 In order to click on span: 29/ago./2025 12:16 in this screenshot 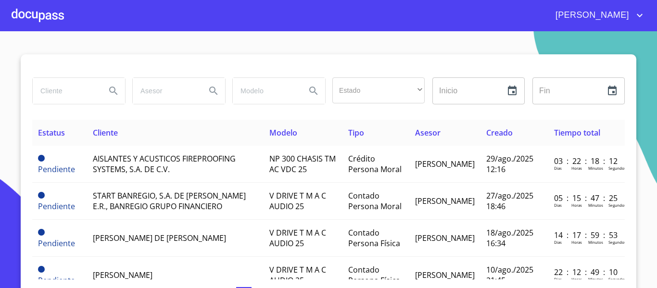, I will do `click(510, 164)`.